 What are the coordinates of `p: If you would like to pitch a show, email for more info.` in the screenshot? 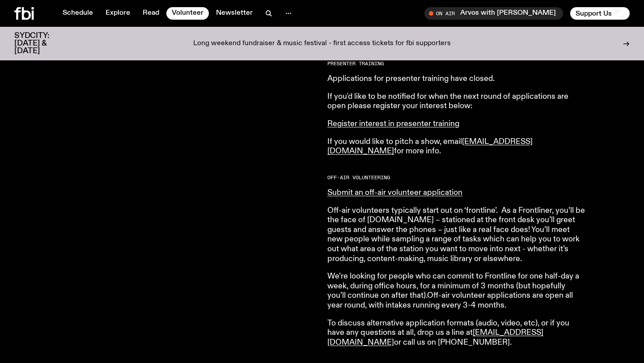 It's located at (456, 147).